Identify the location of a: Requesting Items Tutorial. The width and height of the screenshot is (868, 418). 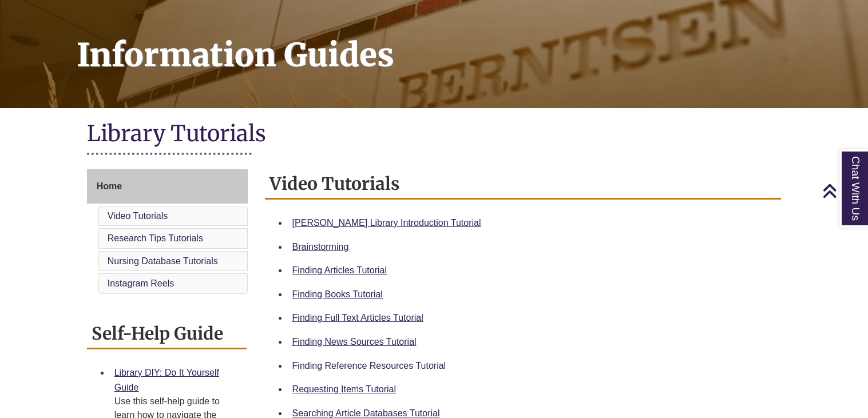
(344, 389).